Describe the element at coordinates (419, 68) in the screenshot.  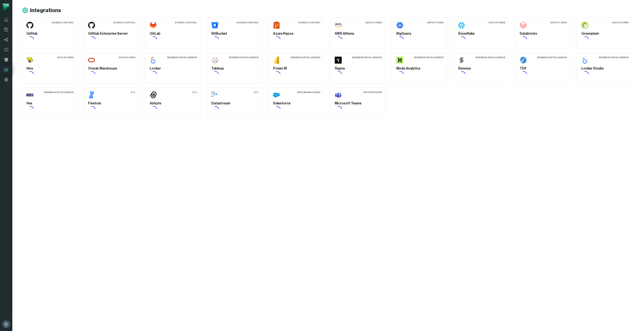
I see `h5: Mode Analytics` at that location.